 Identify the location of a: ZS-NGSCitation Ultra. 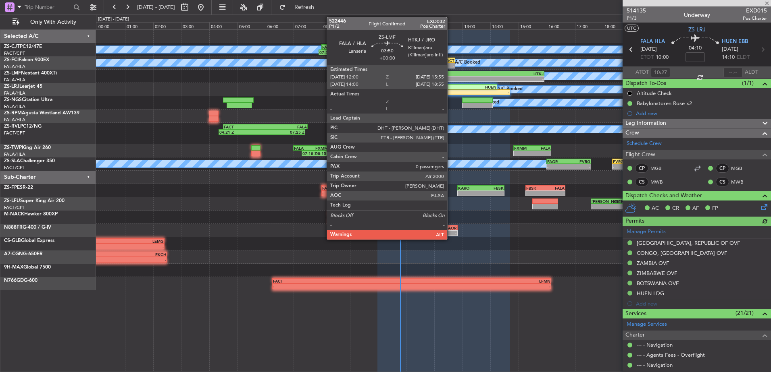
(28, 100).